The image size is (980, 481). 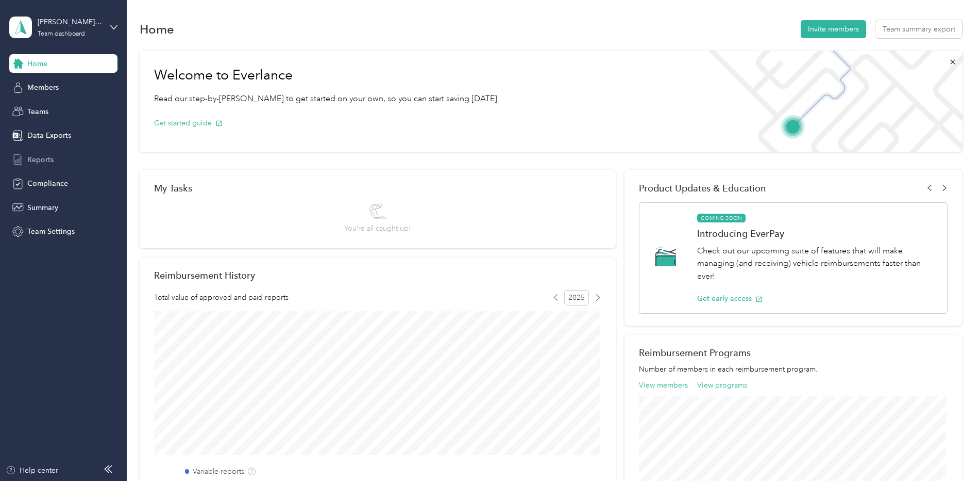 What do you see at coordinates (40, 159) in the screenshot?
I see `span: Reports` at bounding box center [40, 159].